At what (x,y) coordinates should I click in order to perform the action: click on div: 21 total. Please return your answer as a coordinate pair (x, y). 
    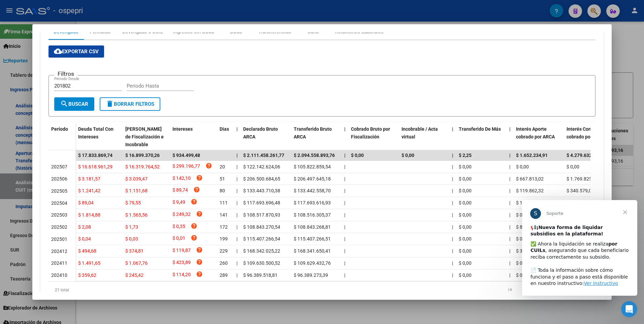
    Looking at the image, I should click on (103, 289).